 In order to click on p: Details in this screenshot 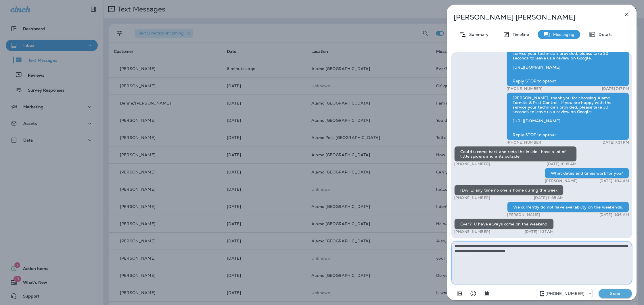, I will do `click(604, 34)`.